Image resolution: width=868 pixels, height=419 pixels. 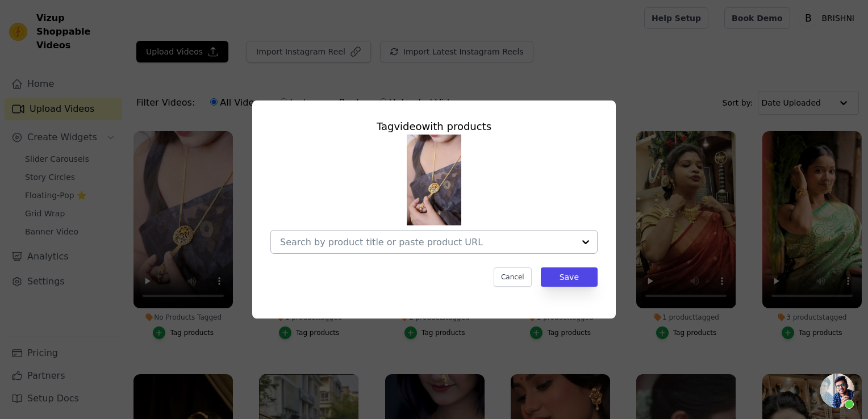 What do you see at coordinates (837, 391) in the screenshot?
I see `a: Open chat` at bounding box center [837, 391].